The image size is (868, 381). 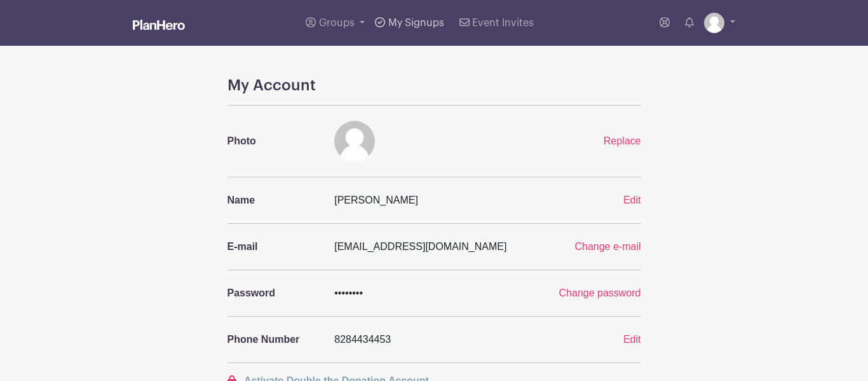 I want to click on span: Change password, so click(x=600, y=292).